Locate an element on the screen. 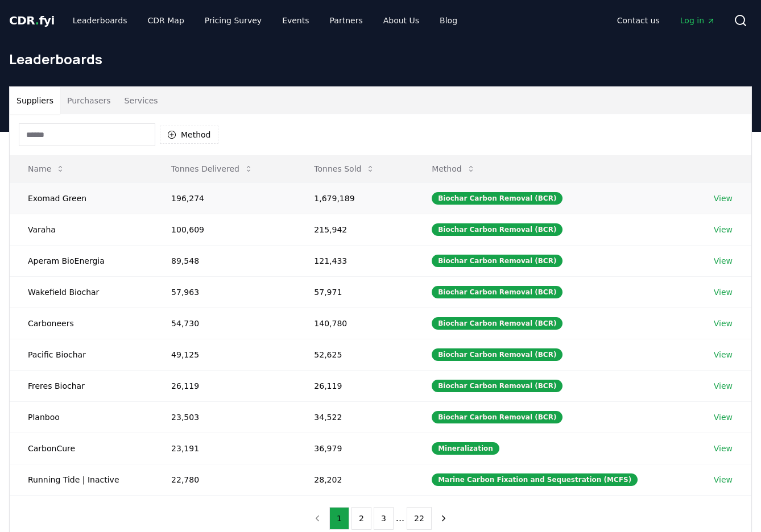  a: Blog is located at coordinates (448, 20).